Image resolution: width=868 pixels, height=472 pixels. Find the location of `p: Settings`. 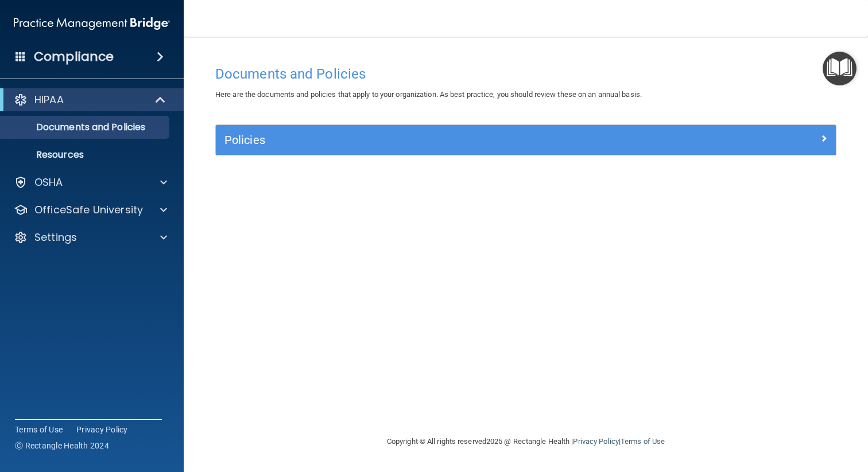

p: Settings is located at coordinates (56, 237).